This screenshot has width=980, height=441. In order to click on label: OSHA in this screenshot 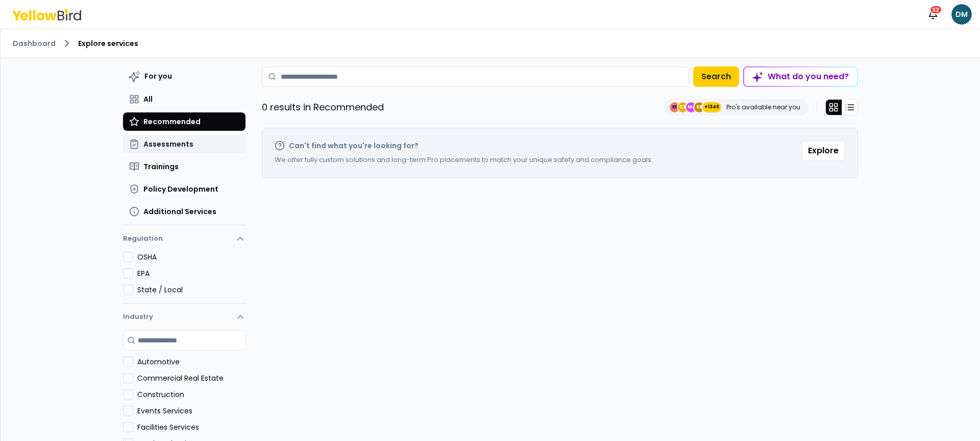, I will do `click(191, 257)`.